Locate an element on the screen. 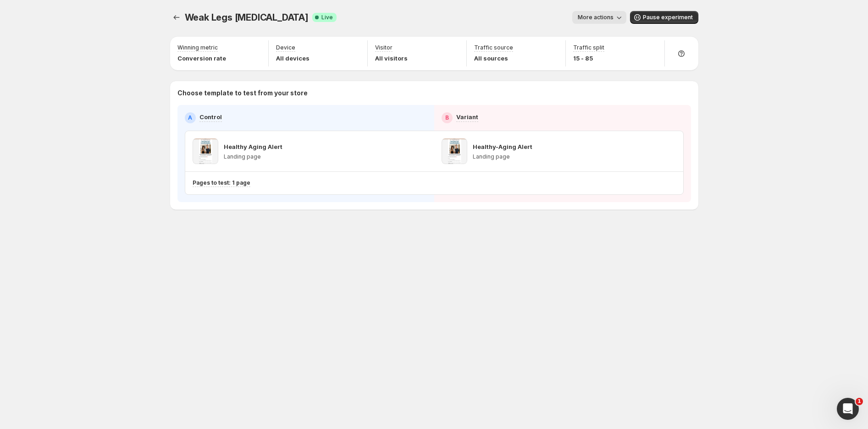 The width and height of the screenshot is (868, 429). p: Healthy Aging Alert is located at coordinates (253, 147).